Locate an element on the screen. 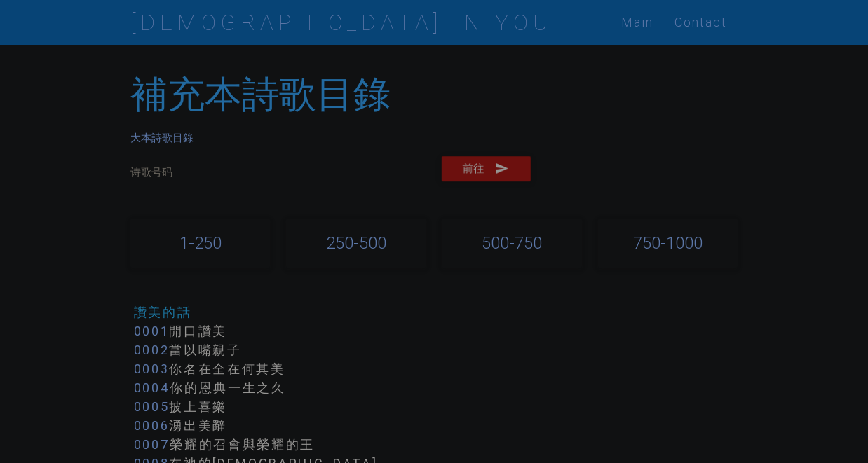 This screenshot has height=463, width=868. a: 0006 is located at coordinates (152, 426).